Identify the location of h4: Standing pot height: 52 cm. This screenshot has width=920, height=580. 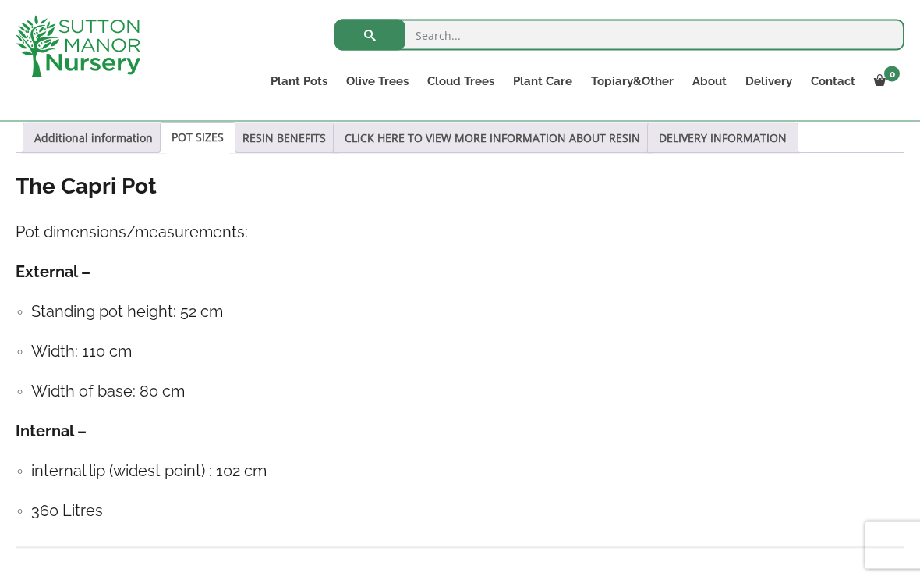
(468, 311).